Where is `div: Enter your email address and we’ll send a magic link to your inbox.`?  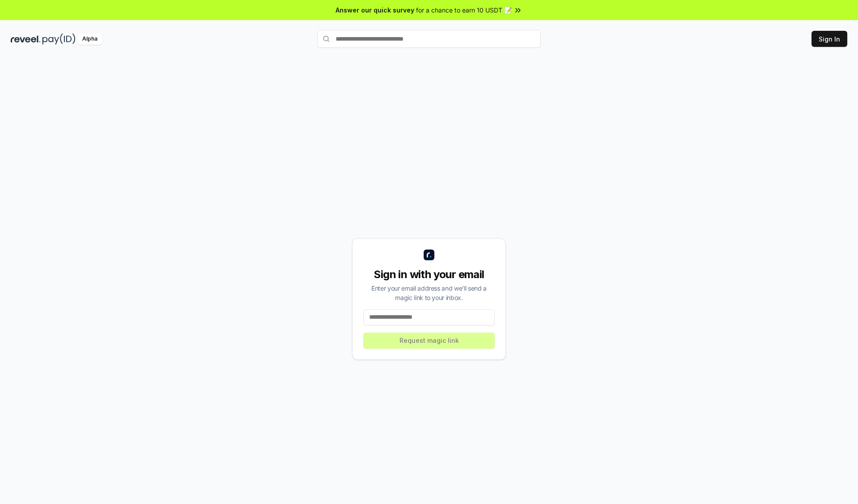
div: Enter your email address and we’ll send a magic link to your inbox. is located at coordinates (429, 293).